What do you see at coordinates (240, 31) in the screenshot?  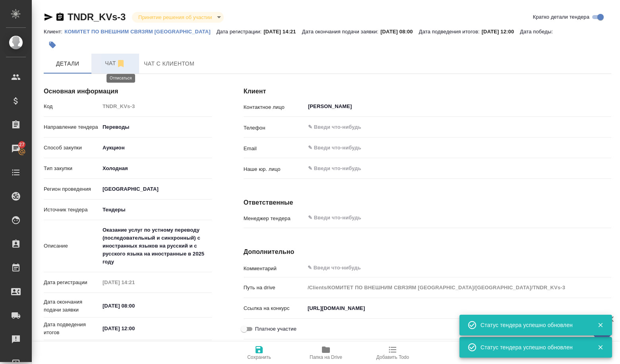 I see `p: Дата регистрации:` at bounding box center [240, 31].